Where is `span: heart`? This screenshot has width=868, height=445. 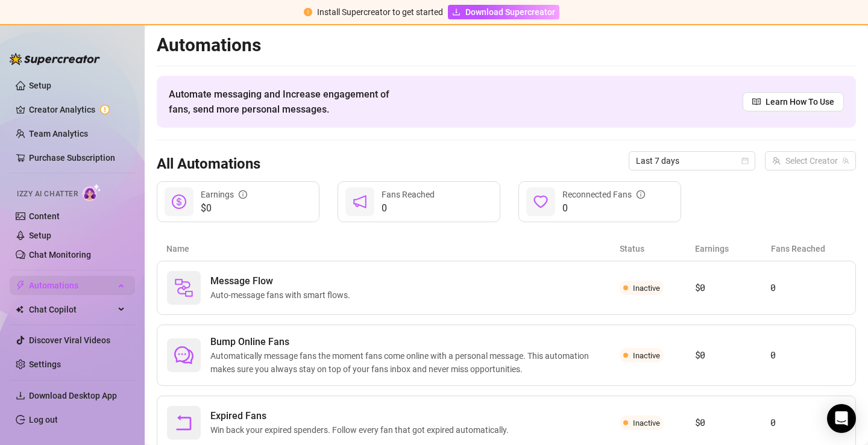
span: heart is located at coordinates (541, 202).